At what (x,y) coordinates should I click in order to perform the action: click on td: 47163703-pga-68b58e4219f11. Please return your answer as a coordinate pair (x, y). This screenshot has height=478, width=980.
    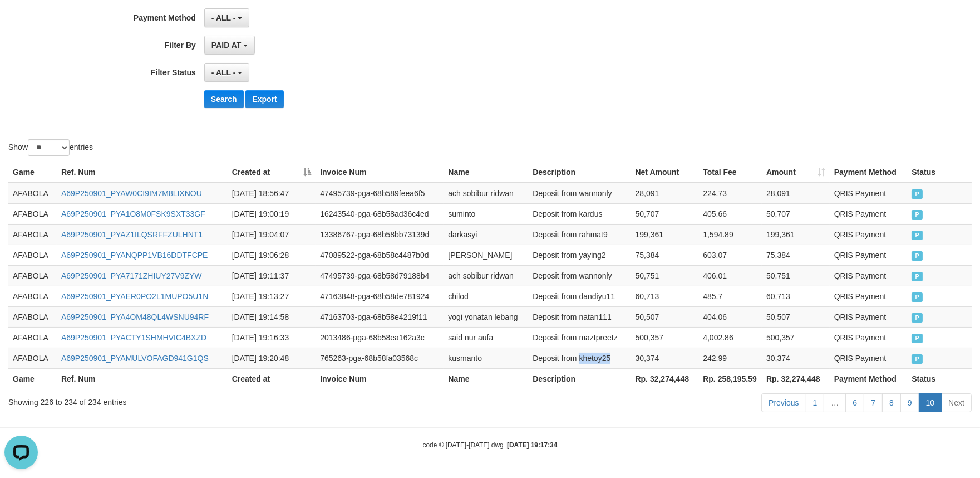
    Looking at the image, I should click on (379, 316).